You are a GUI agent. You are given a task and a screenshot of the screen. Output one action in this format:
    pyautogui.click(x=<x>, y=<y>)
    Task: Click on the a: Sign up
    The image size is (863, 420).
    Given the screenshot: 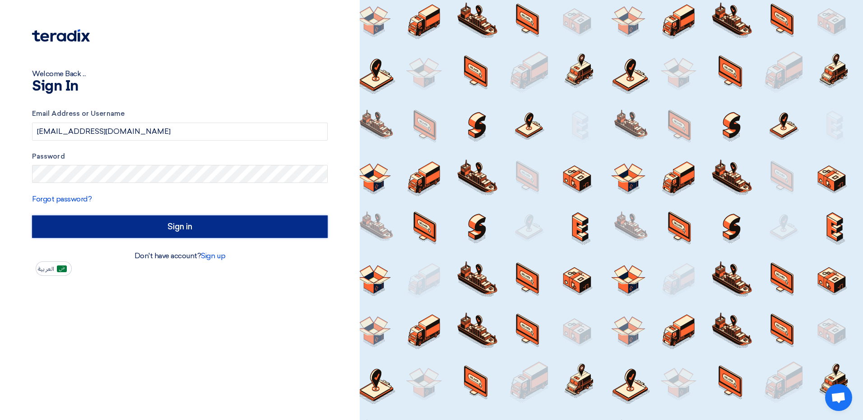 What is the action you would take?
    pyautogui.click(x=213, y=256)
    